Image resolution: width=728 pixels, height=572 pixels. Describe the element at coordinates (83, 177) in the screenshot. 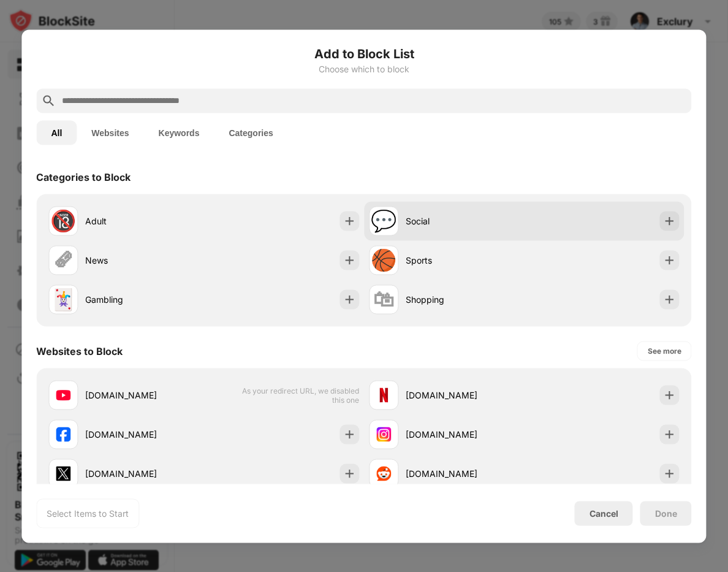

I see `div: Categories to Block` at that location.